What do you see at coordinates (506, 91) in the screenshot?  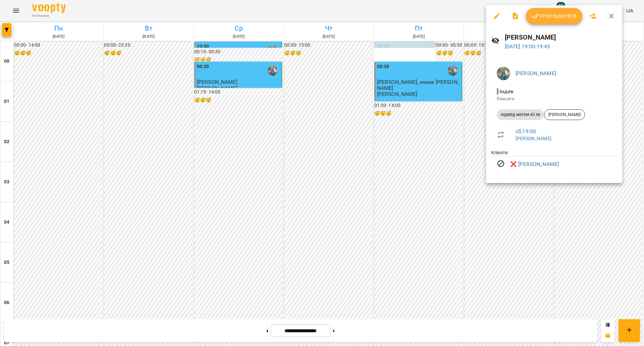 I see `span: - Індив` at bounding box center [506, 91].